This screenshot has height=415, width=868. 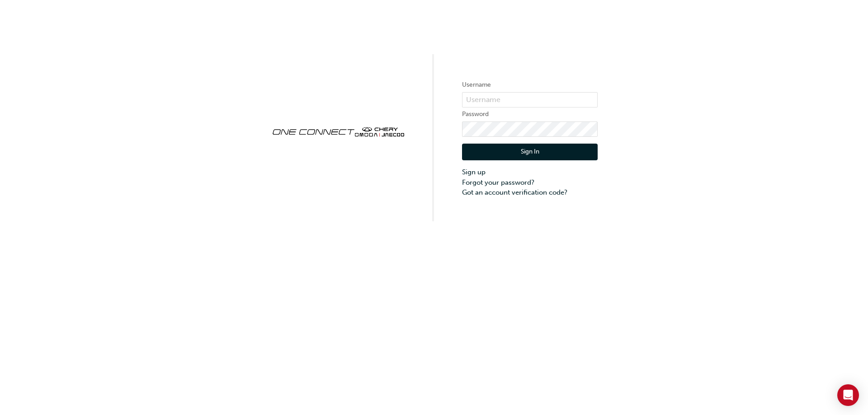 I want to click on label: Password, so click(x=530, y=114).